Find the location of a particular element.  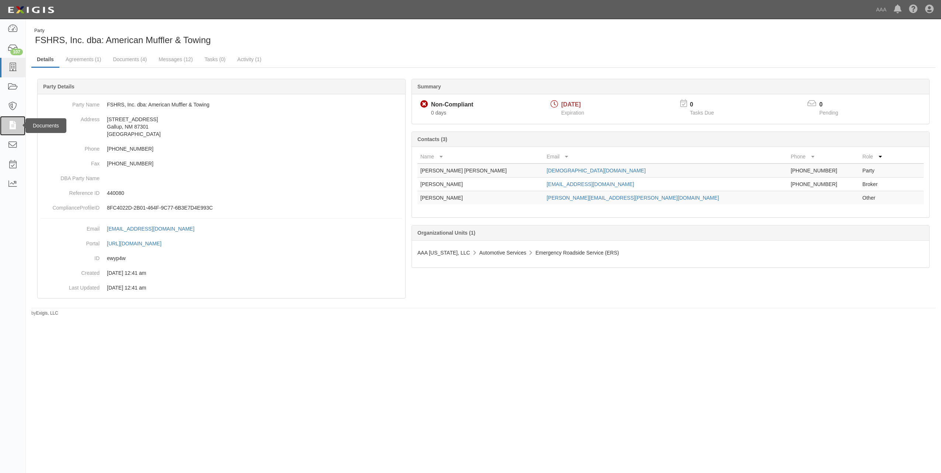

dt: Created is located at coordinates (70, 271).